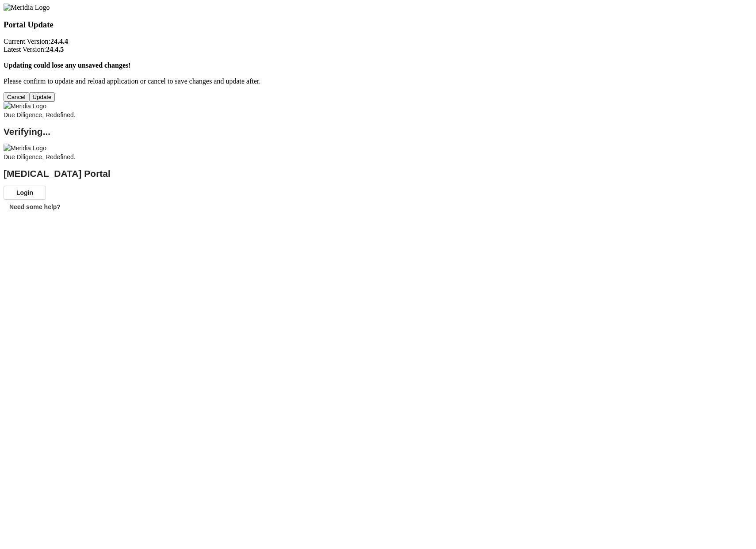  What do you see at coordinates (378, 132) in the screenshot?
I see `h2: Verifying...` at bounding box center [378, 132].